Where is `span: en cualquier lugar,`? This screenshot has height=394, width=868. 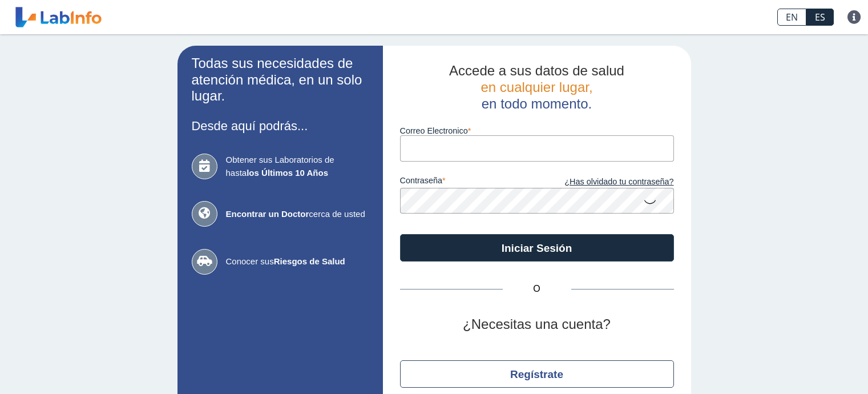 span: en cualquier lugar, is located at coordinates (536, 87).